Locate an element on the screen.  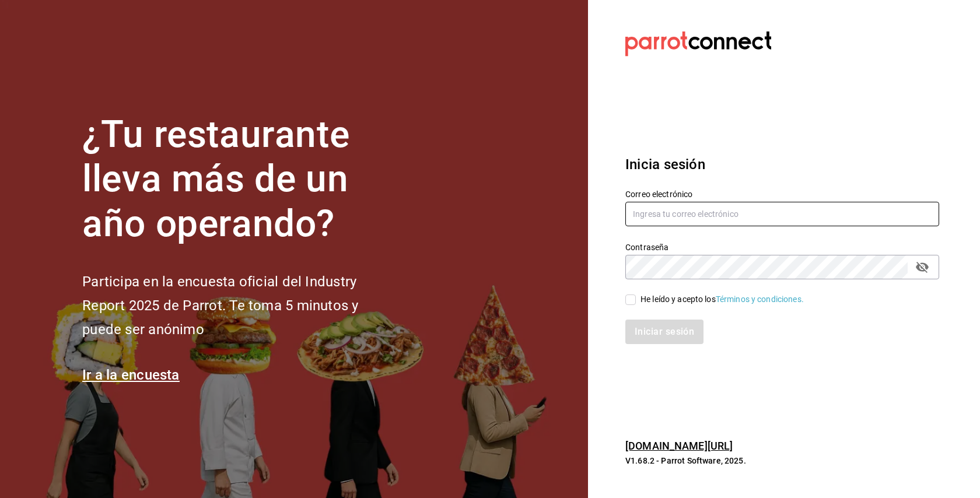
h2: Participa en la encuesta oficial del Industry Report 2025 de Parrot. Te toma 5 minutos y puede se... is located at coordinates (240, 306).